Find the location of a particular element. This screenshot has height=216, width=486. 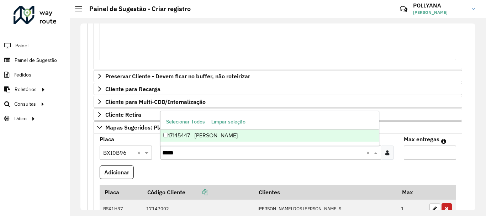

a: Mapas Sugeridos: Placa-Cliente is located at coordinates (278, 127).